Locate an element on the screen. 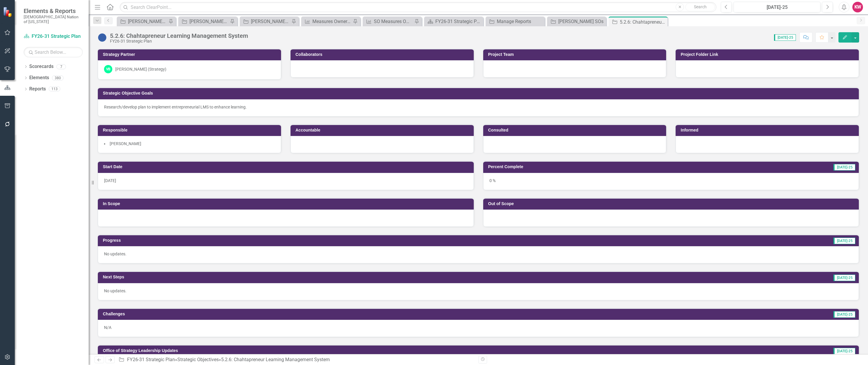 The height and width of the screenshot is (365, 868). h3: Office of Strategy Leadership Updates is located at coordinates (393, 351).